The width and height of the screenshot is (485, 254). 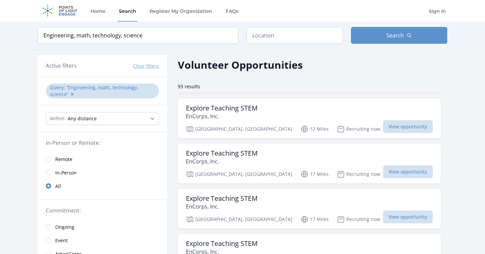 What do you see at coordinates (102, 143) in the screenshot?
I see `legend: In-Person or Remote:` at bounding box center [102, 143].